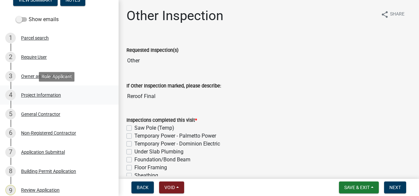  What do you see at coordinates (385, 14) in the screenshot?
I see `i: share` at bounding box center [385, 14].